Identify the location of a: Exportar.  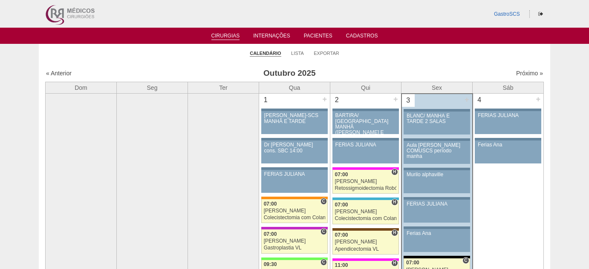
(327, 53).